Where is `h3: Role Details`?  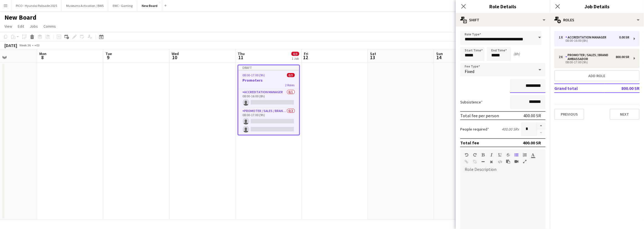 h3: Role Details is located at coordinates (503, 6).